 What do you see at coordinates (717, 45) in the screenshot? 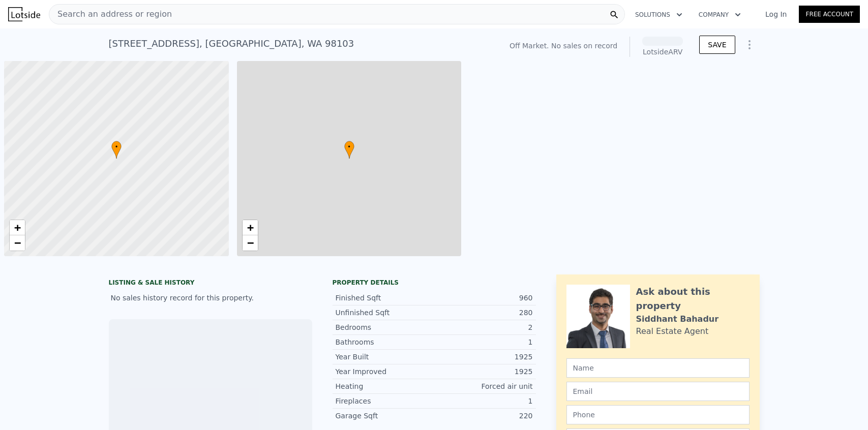
I see `button: SAVE` at bounding box center [717, 45].